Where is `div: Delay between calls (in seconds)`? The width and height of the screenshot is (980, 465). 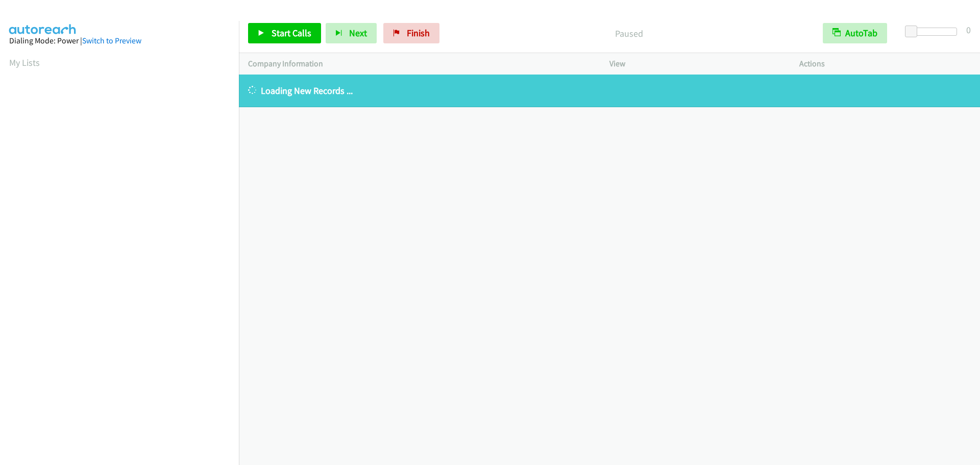 div: Delay between calls (in seconds) is located at coordinates (934, 32).